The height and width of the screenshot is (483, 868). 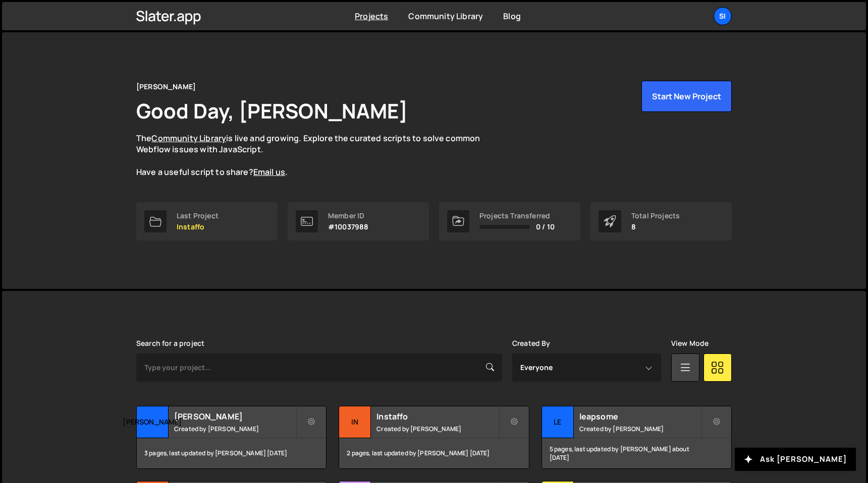 I want to click on label: View Mode, so click(x=690, y=344).